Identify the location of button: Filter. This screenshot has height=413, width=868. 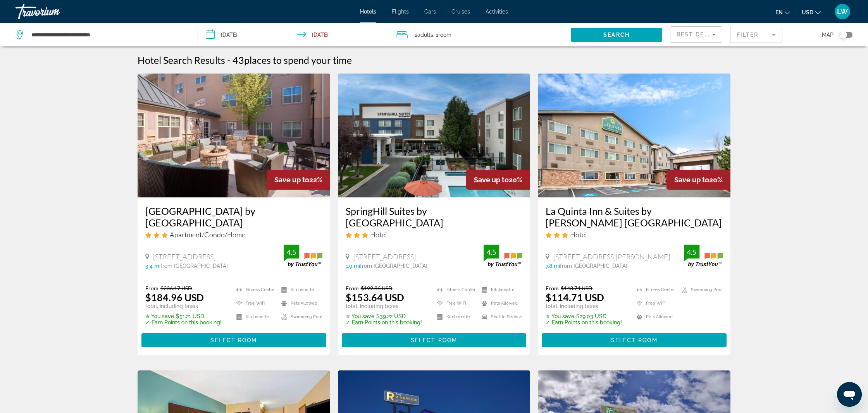
(756, 35).